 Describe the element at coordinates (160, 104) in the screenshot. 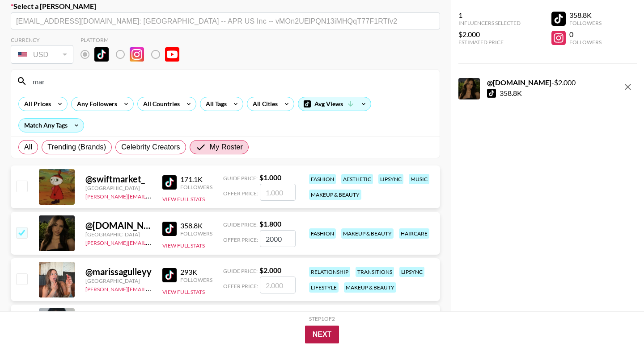

I see `div: All Countries` at that location.